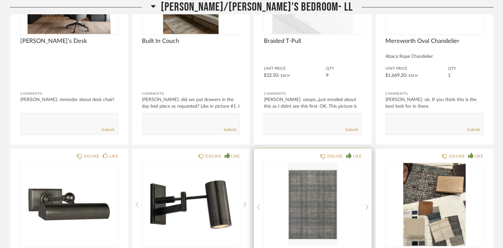 Image resolution: width=503 pixels, height=248 pixels. What do you see at coordinates (449, 75) in the screenshot?
I see `span: 1` at bounding box center [449, 75].